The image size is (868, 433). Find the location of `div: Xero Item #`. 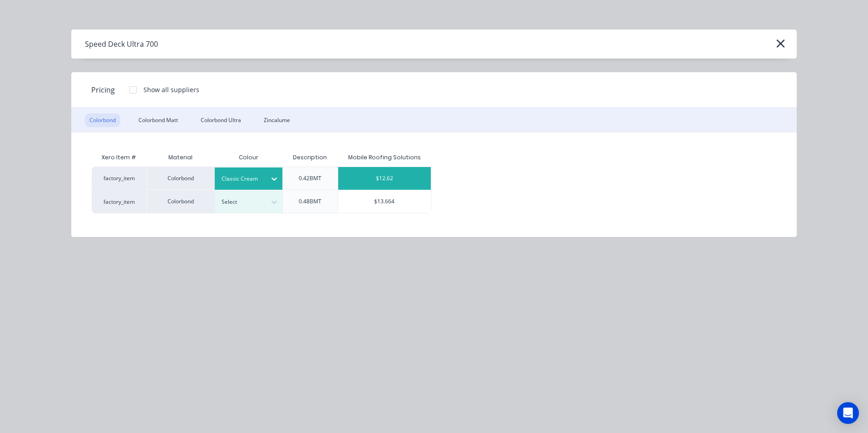

div: Xero Item # is located at coordinates (119, 157).